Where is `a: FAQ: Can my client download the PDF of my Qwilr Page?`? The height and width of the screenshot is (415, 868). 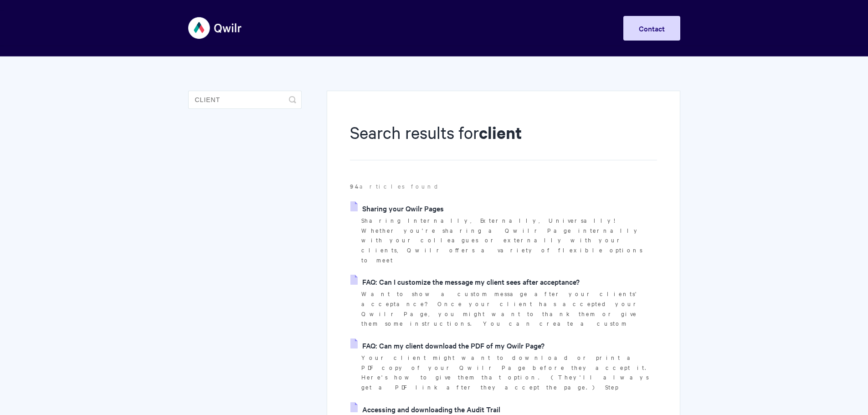 a: FAQ: Can my client download the PDF of my Qwilr Page? is located at coordinates (448, 346).